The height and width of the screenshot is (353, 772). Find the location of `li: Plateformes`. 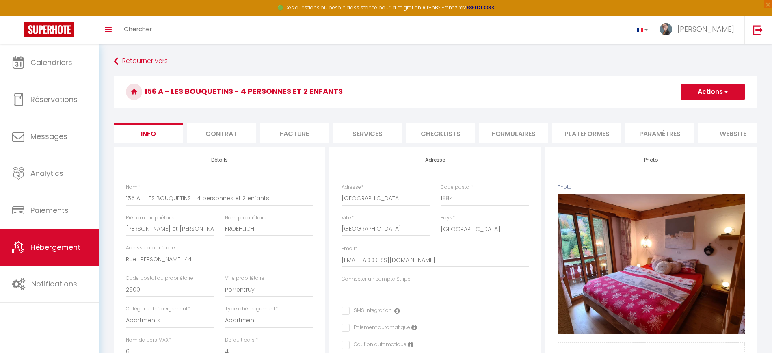

li: Plateformes is located at coordinates (587, 133).